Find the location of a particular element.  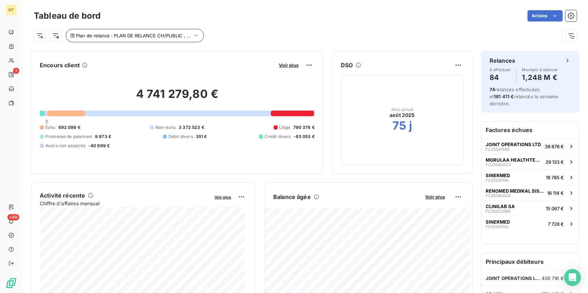

span: Crédit divers is located at coordinates (278, 137).